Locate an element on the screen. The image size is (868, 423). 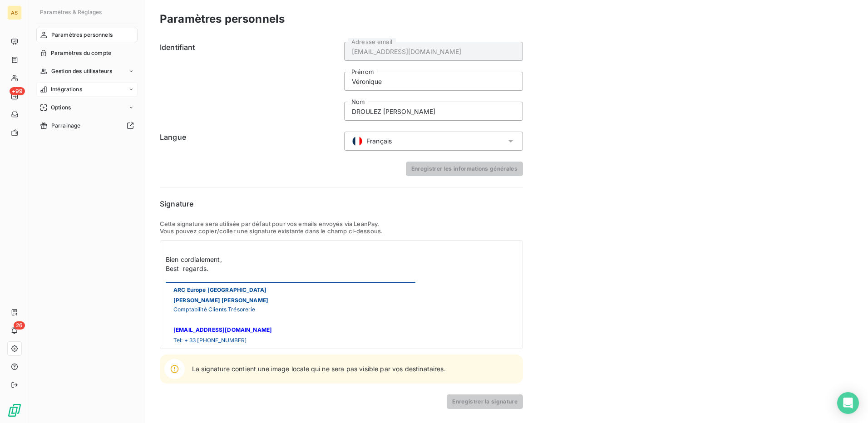
p: Vous pouvez copier/coller une signature existante dans le champ ci-dessous. is located at coordinates (341, 231).